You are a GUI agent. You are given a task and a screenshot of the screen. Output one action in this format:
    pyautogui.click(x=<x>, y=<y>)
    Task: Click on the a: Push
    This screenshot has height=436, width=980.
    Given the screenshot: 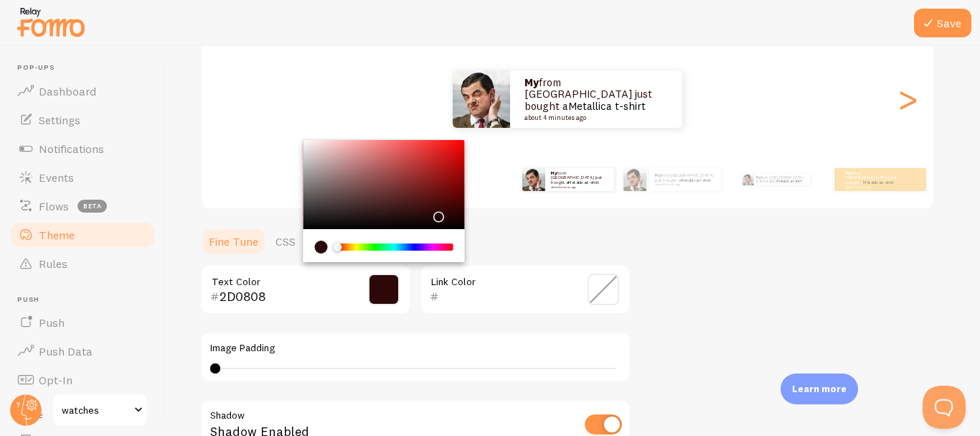 What is the action you would take?
    pyautogui.click(x=83, y=323)
    